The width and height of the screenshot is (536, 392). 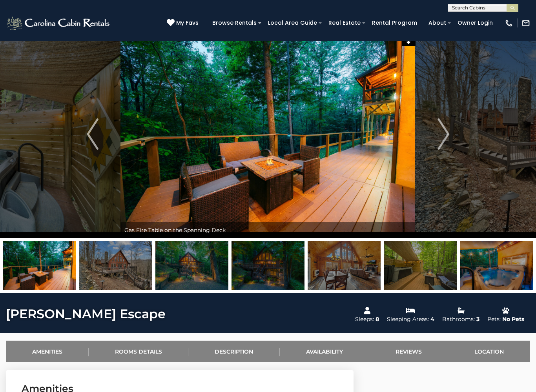 I want to click on img: 168122160, so click(x=116, y=265).